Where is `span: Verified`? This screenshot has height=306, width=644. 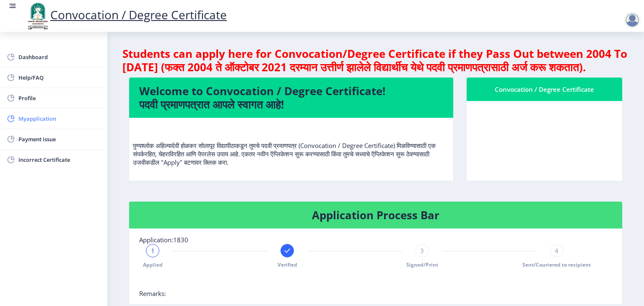 span: Verified is located at coordinates (287, 264).